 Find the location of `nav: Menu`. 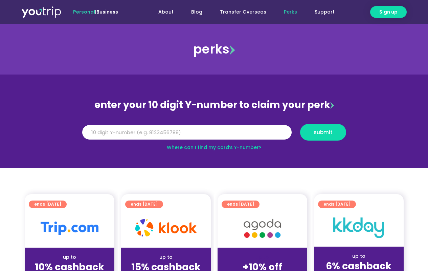

nav: Menu is located at coordinates (240, 12).